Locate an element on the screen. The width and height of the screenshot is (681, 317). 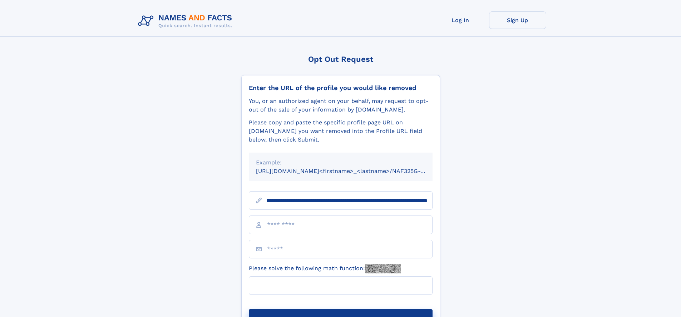
label: Please solve the following math function: is located at coordinates (325, 269).